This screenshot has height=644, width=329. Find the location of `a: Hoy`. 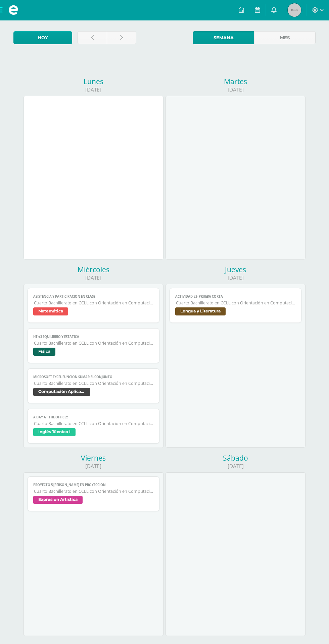

a: Hoy is located at coordinates (42, 37).